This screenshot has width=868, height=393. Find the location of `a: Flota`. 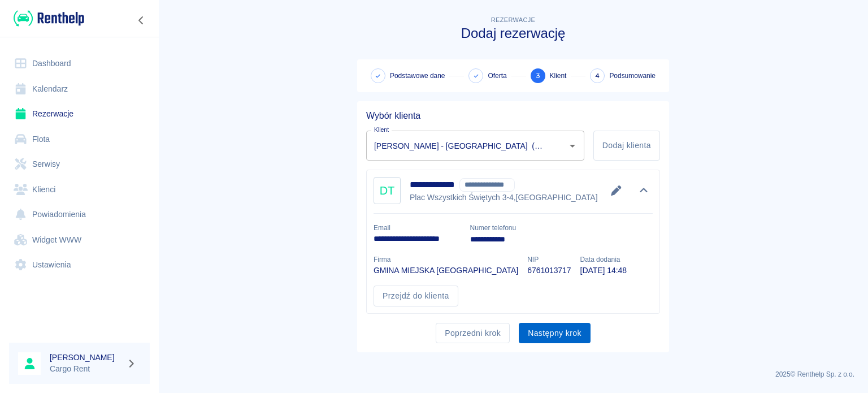

a: Flota is located at coordinates (79, 139).